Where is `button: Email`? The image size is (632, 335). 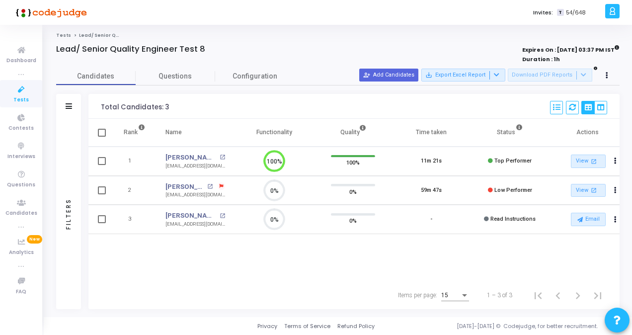
button: Email is located at coordinates (589, 219).